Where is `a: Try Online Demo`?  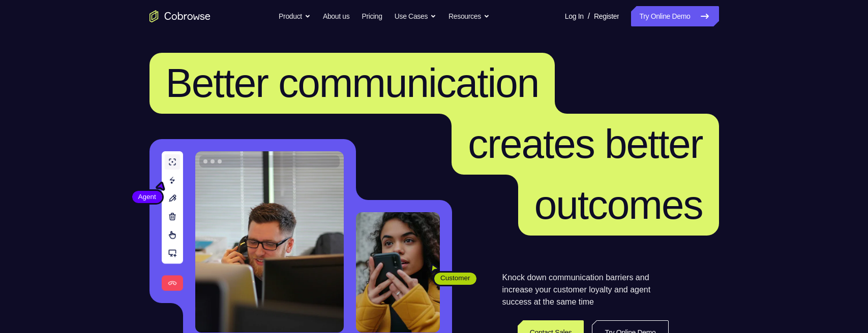
a: Try Online Demo is located at coordinates (675, 16).